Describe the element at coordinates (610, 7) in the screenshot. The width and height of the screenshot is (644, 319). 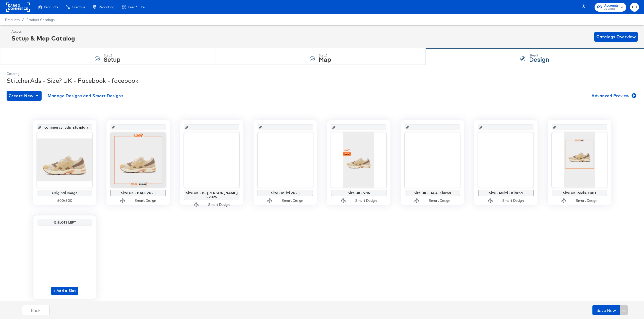
I see `button: AccountsJD Sports` at that location.